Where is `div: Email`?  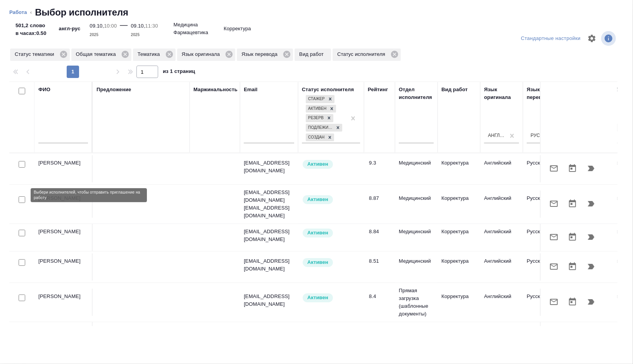 div: Email is located at coordinates (251, 90).